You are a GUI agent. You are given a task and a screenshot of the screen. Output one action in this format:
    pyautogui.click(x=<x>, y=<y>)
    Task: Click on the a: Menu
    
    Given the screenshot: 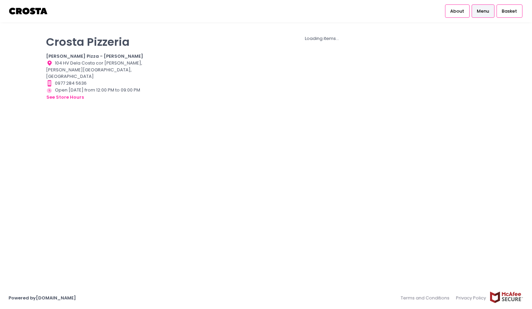 What is the action you would take?
    pyautogui.click(x=483, y=11)
    